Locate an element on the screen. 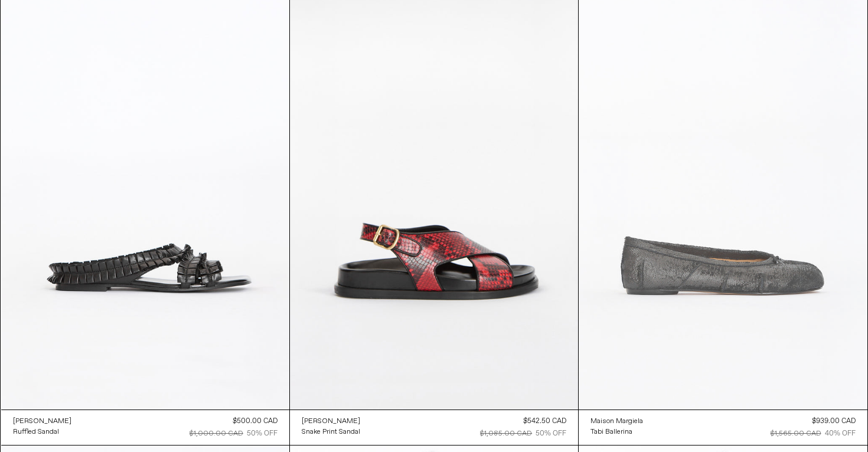  a: Tabi Ballerina is located at coordinates (616, 432).